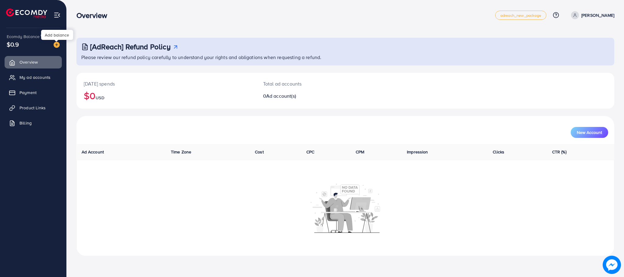 This screenshot has height=277, width=624. I want to click on span: Cost, so click(259, 152).